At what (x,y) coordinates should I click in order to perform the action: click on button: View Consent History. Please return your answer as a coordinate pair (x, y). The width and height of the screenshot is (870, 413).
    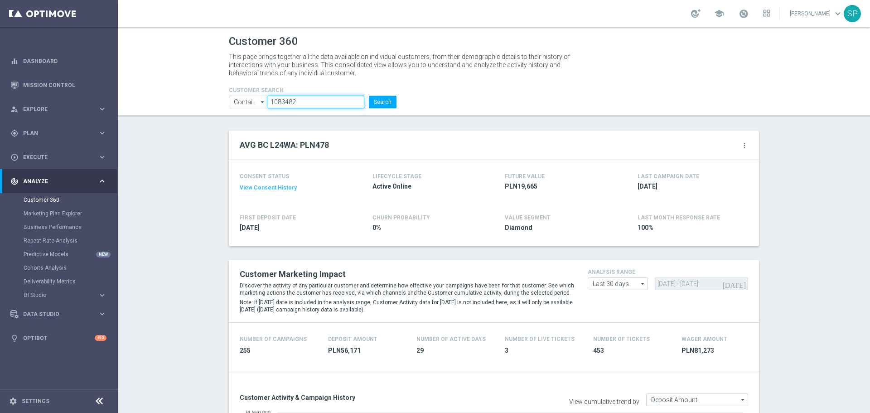
    Looking at the image, I should click on (268, 187).